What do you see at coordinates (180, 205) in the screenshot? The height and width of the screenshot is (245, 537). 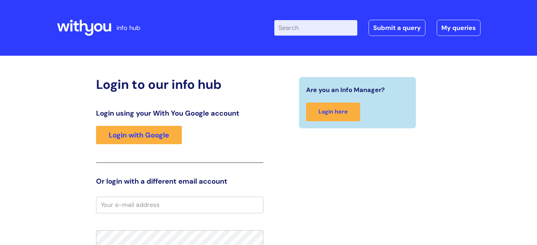 I see `input: Your e-mail address` at bounding box center [180, 205].